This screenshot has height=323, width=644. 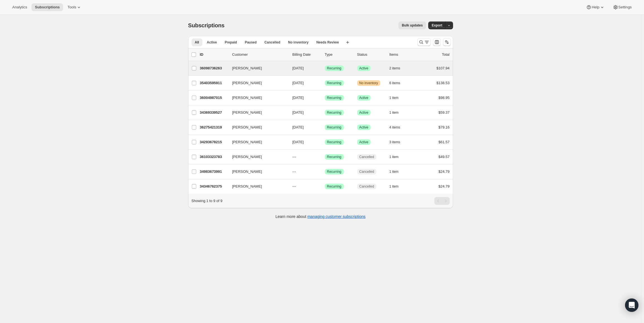 What do you see at coordinates (307, 55) in the screenshot?
I see `p: Billing Date` at bounding box center [307, 55].